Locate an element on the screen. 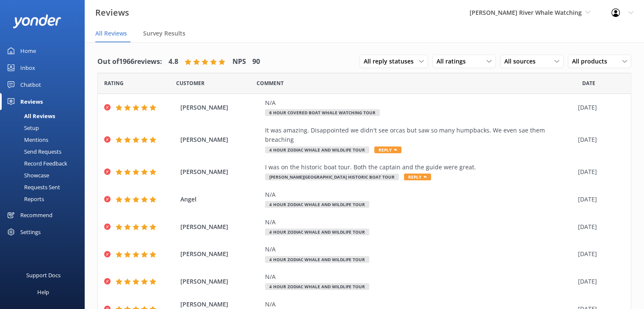  div: Home is located at coordinates (28, 51).